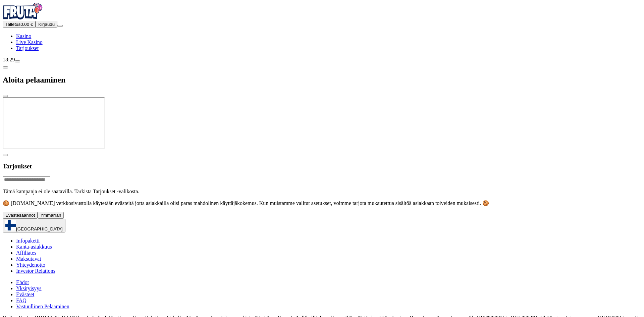 The width and height of the screenshot is (644, 317). What do you see at coordinates (23, 282) in the screenshot?
I see `a: Ehdot` at bounding box center [23, 282].